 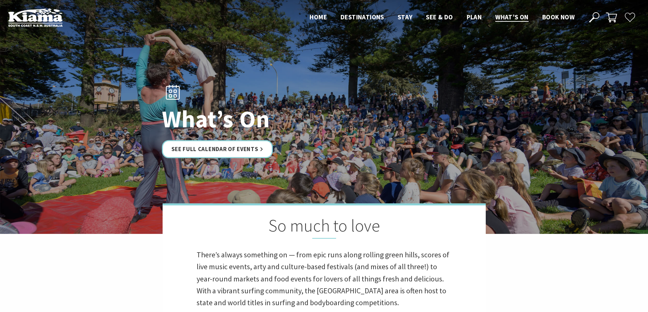 I want to click on nav: Main Menu, so click(x=442, y=17).